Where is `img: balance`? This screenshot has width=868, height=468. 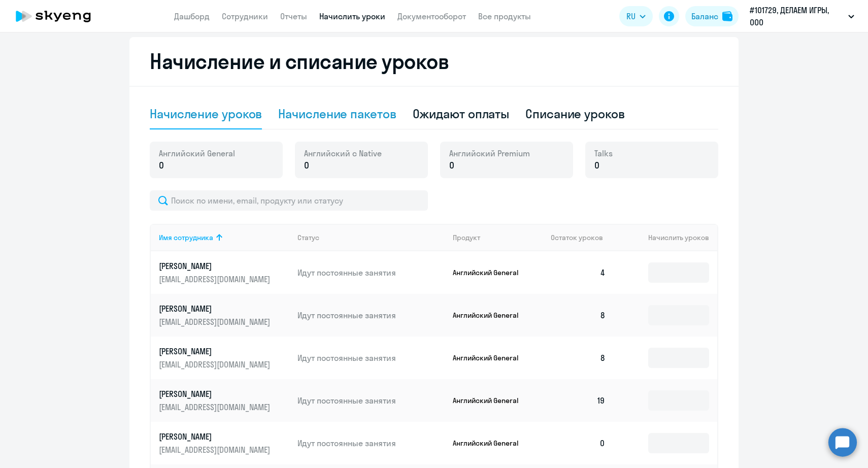
img: balance is located at coordinates (728, 16).